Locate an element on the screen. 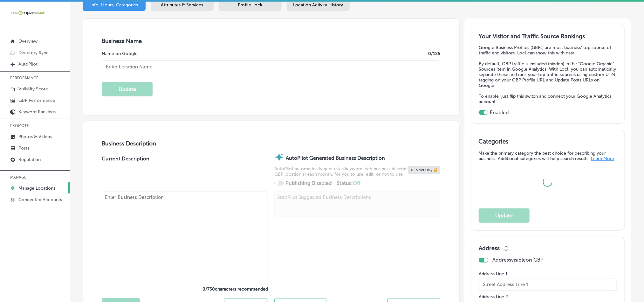 The height and width of the screenshot is (302, 644). p: To enable, just flip this switch and connect your Google Analytics account. is located at coordinates (548, 99).